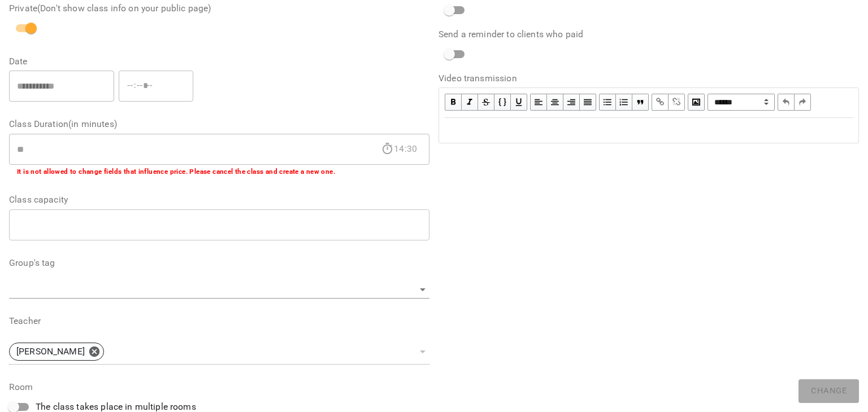 This screenshot has height=412, width=868. Describe the element at coordinates (624, 102) in the screenshot. I see `button: OL` at that location.